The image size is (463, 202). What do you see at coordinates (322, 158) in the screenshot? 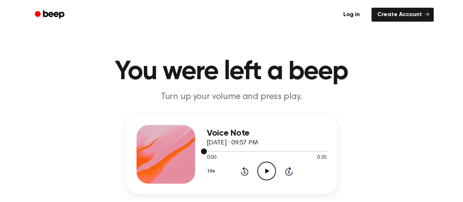
I see `span: 0:35` at bounding box center [322, 158].